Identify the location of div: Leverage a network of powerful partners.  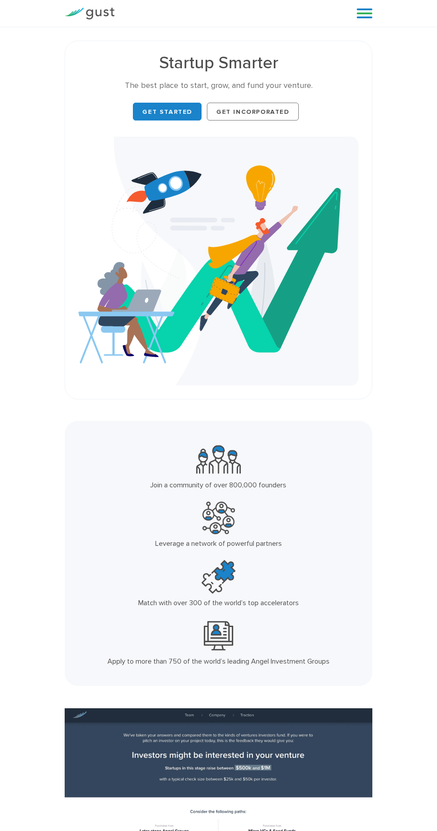
(219, 544).